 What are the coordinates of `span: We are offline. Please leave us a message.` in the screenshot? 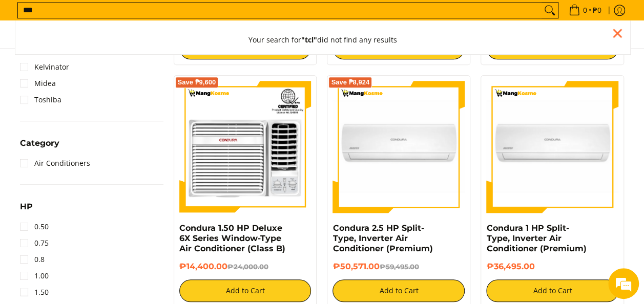 It's located at (100, 140).